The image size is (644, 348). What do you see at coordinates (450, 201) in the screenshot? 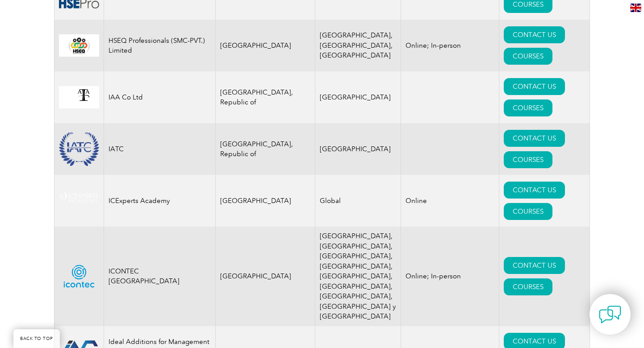
I see `td: Online` at bounding box center [450, 201].